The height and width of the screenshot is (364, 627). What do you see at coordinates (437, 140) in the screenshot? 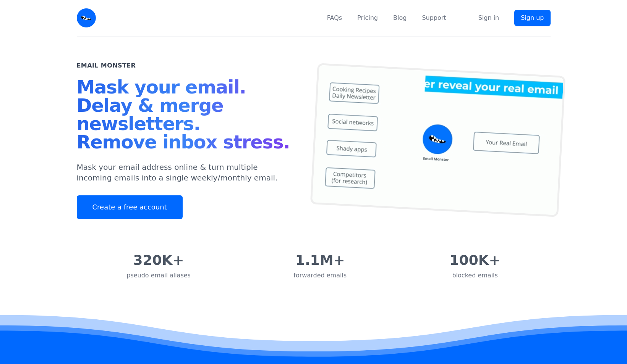
I see `img: temp mail, free temporary mail, Temporary Email` at bounding box center [437, 140].